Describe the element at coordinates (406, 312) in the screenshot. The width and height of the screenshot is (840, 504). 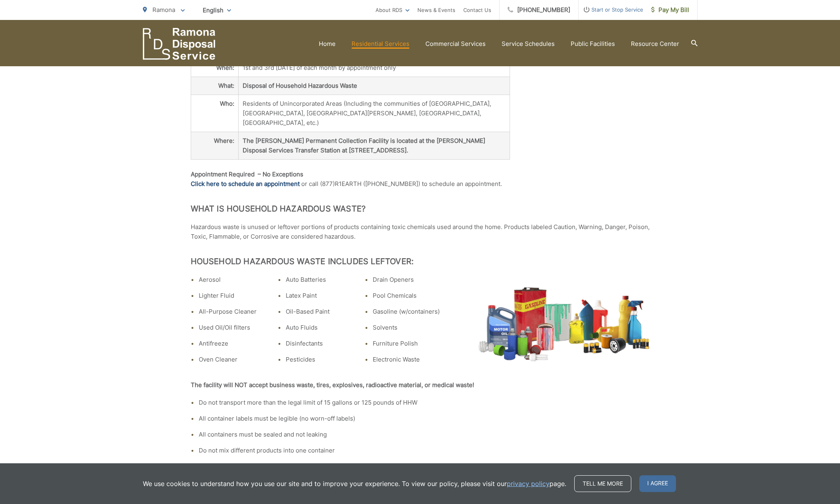
I see `li: Gasoline (w/containers)` at that location.